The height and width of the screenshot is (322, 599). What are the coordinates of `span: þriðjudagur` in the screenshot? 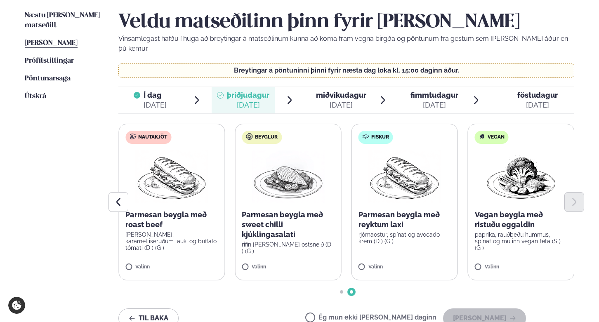 It's located at (248, 95).